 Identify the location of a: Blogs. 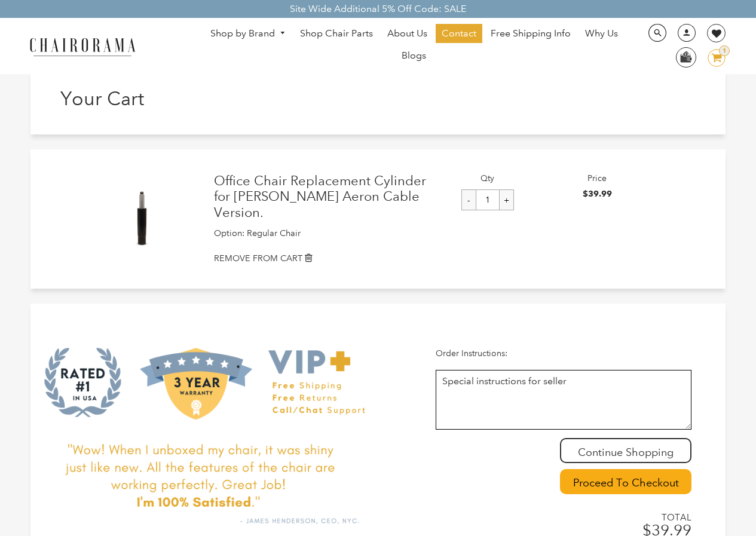
(414, 56).